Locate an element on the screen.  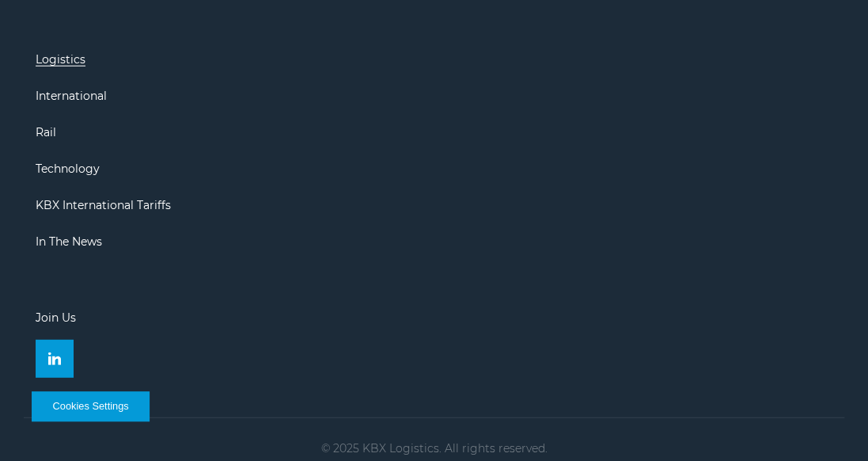
a: KBX International Tariffs is located at coordinates (103, 205).